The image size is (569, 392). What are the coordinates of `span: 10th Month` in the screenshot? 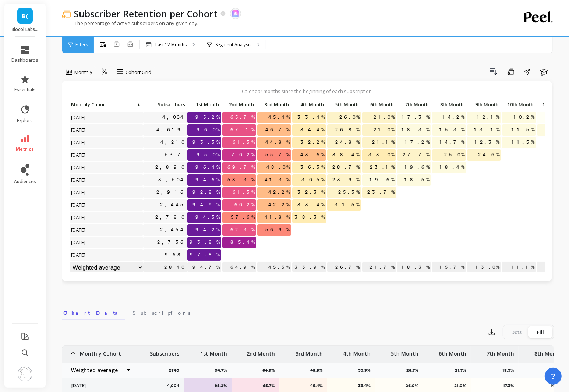 It's located at (519, 105).